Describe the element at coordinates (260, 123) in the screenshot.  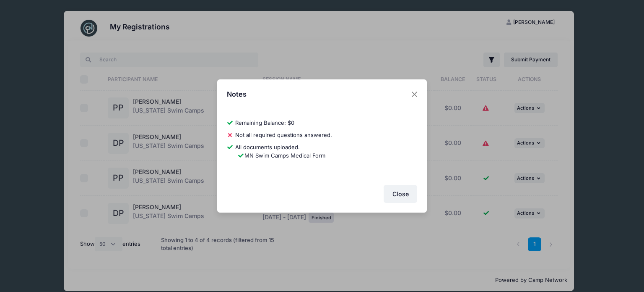
I see `span: Remaining Balance:` at that location.